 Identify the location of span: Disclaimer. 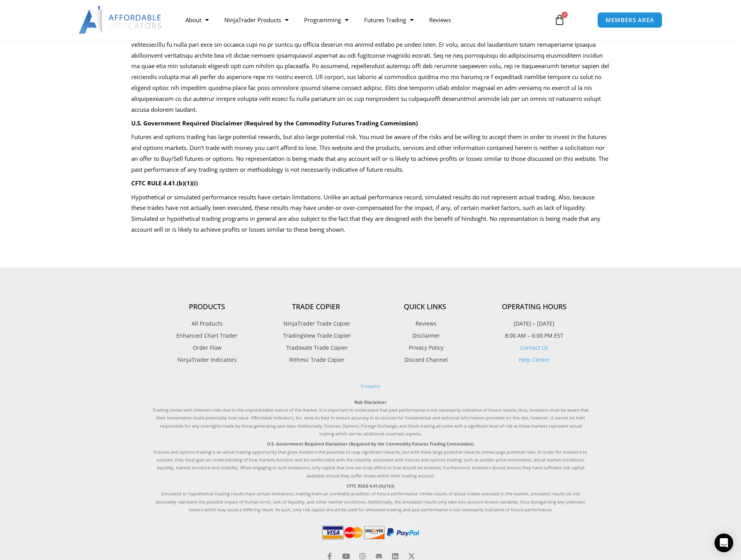
(425, 336).